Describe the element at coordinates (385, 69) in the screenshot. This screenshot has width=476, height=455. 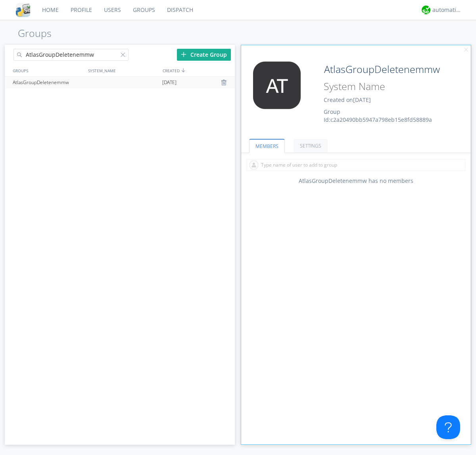
I see `input: Group Name` at that location.